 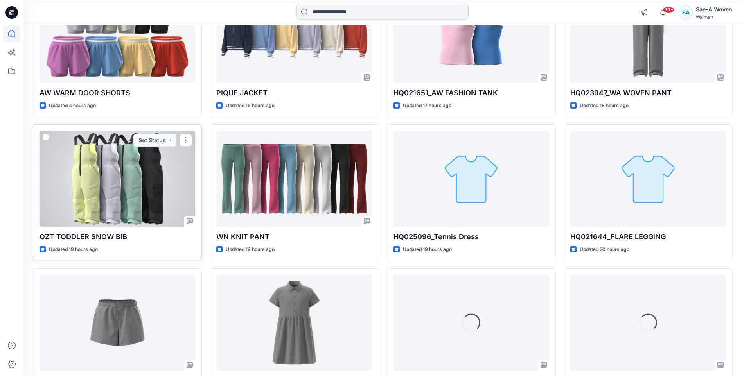 What do you see at coordinates (294, 93) in the screenshot?
I see `p: PIQUE JACKET` at bounding box center [294, 93].